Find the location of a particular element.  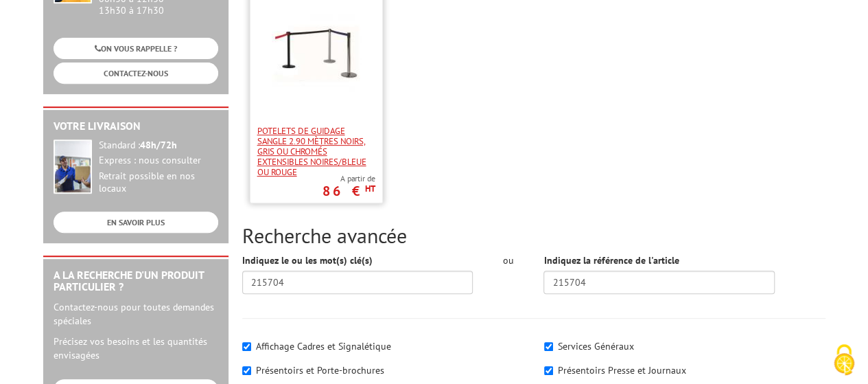

p: 86 € is located at coordinates (348, 191).